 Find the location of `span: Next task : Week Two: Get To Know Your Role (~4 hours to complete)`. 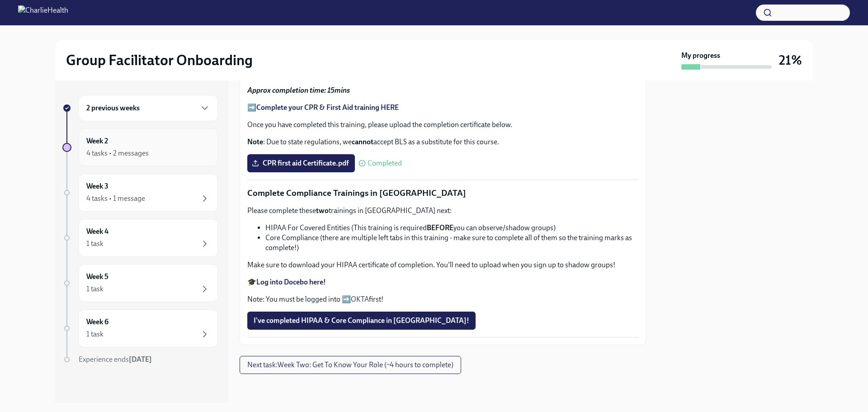

span: Next task : Week Two: Get To Know Your Role (~4 hours to complete) is located at coordinates (351, 365).